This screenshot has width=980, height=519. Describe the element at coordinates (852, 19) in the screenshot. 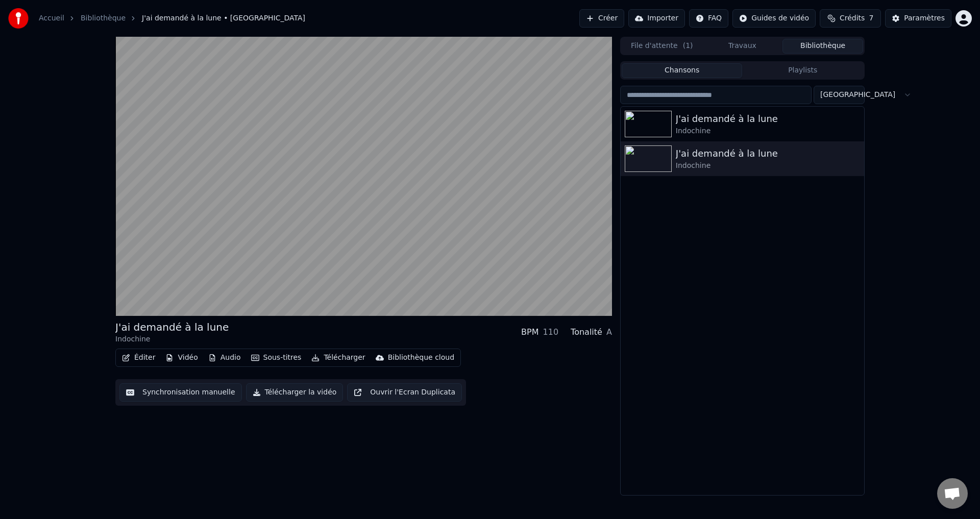

I see `span: Crédits` at that location.